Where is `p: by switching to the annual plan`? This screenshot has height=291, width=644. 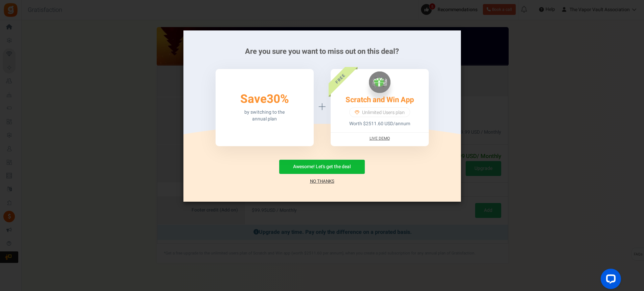 p: by switching to the annual plan is located at coordinates (265, 116).